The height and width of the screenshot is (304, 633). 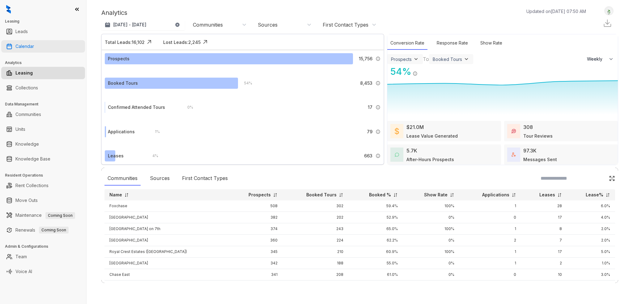 I want to click on td: 208, so click(x=316, y=274).